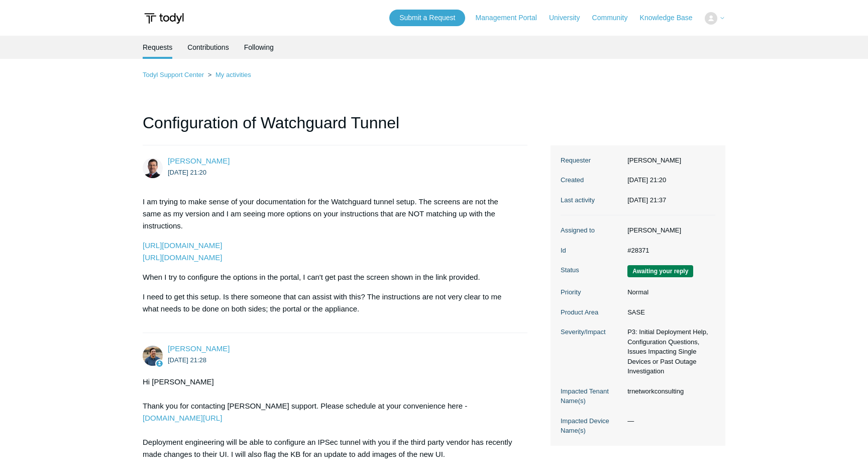 The image size is (868, 476). Describe the element at coordinates (591, 292) in the screenshot. I see `dt: Priority` at that location.